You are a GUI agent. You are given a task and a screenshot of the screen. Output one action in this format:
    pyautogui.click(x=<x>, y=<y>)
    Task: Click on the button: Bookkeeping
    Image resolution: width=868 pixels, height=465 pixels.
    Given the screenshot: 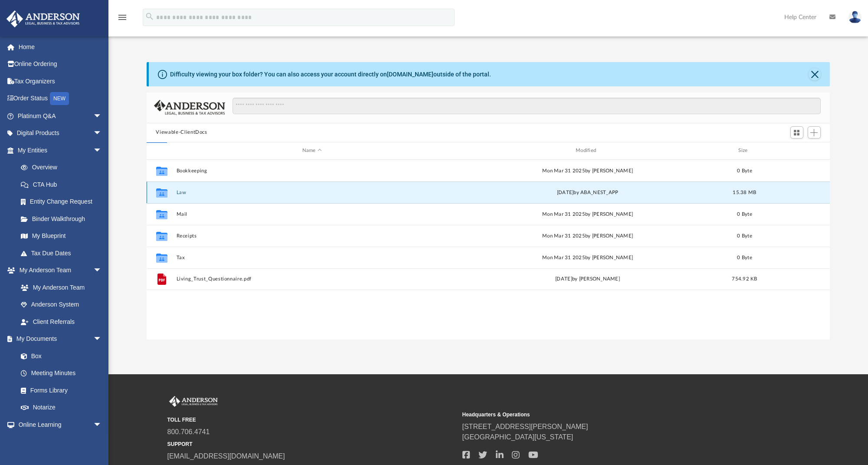 What is the action you would take?
    pyautogui.click(x=312, y=170)
    